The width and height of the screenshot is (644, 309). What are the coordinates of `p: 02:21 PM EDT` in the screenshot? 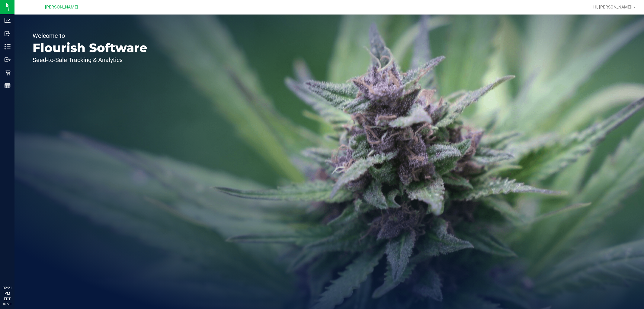 It's located at (8, 294).